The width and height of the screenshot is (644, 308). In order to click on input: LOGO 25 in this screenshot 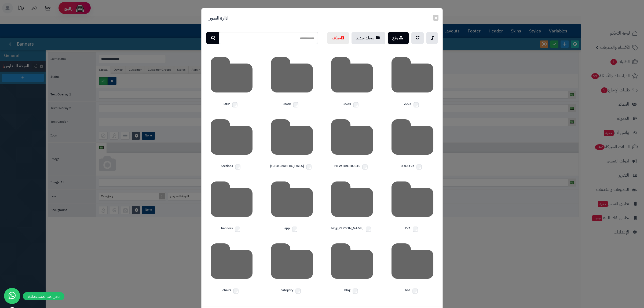, I will do `click(419, 167)`.